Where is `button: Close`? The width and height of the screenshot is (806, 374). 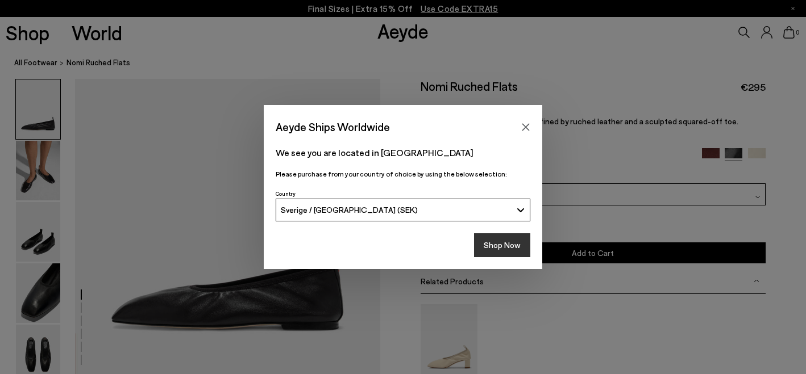 button: Close is located at coordinates (526, 127).